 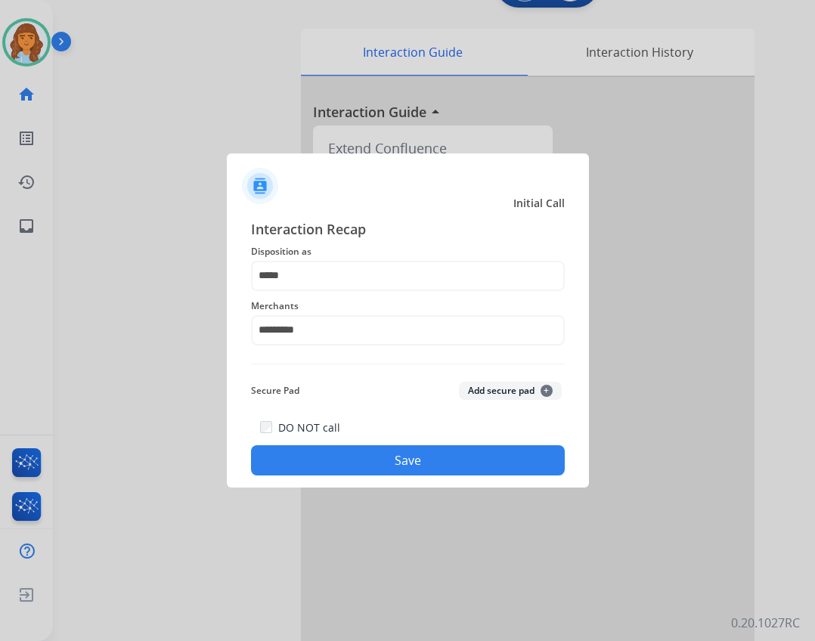 What do you see at coordinates (407, 231) in the screenshot?
I see `span: Interaction Recap` at bounding box center [407, 231].